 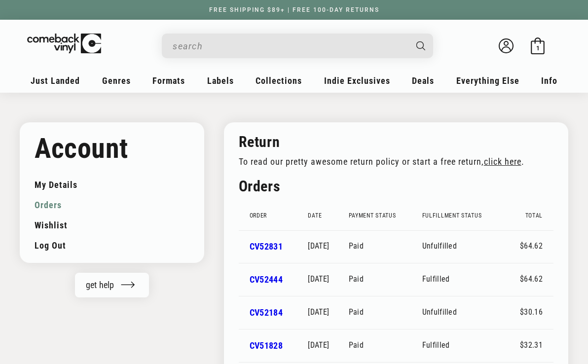 What do you see at coordinates (467, 215) in the screenshot?
I see `th: Fulfillment status` at bounding box center [467, 215].